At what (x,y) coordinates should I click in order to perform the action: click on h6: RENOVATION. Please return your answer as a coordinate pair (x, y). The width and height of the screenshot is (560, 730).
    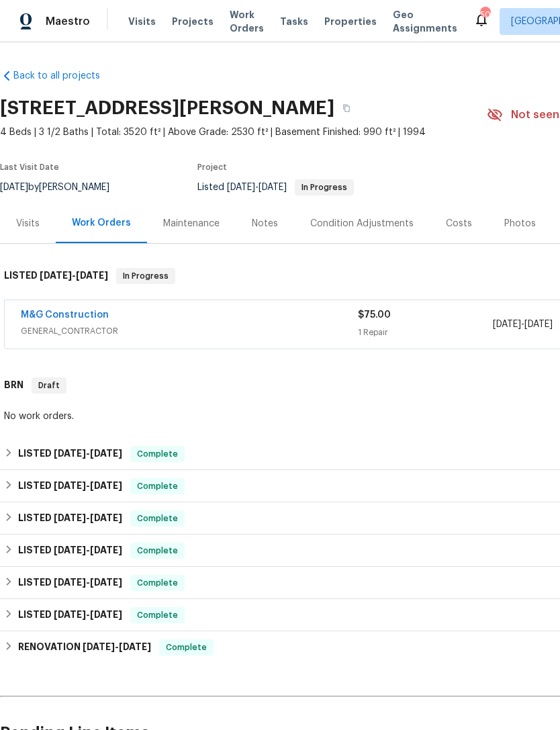
    Looking at the image, I should click on (84, 648).